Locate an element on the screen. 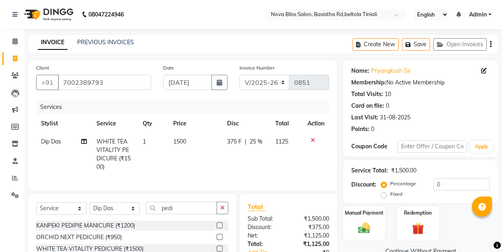 Image resolution: width=502 pixels, height=252 pixels. input: Enter Offer / Coupon Code is located at coordinates (432, 146).